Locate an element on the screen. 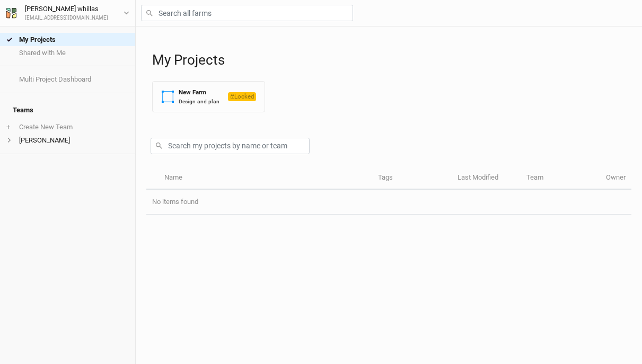 The height and width of the screenshot is (364, 642). span: Locked is located at coordinates (242, 97).